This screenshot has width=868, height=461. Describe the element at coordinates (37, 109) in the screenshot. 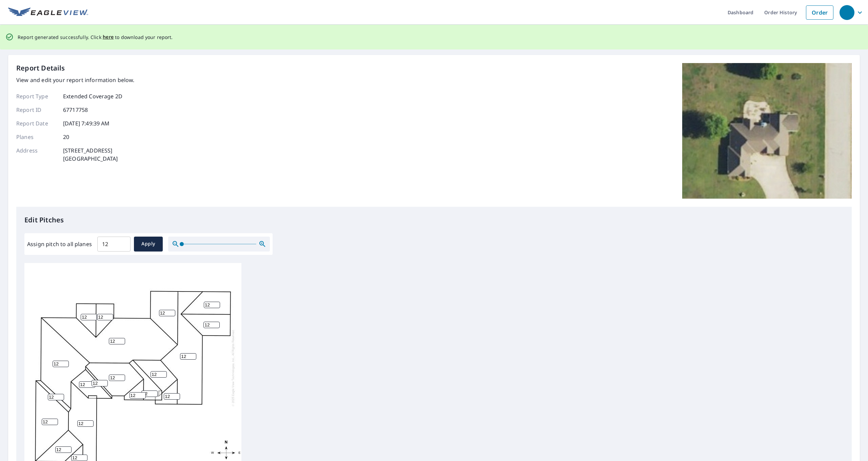

I see `p: Report ID` at that location.